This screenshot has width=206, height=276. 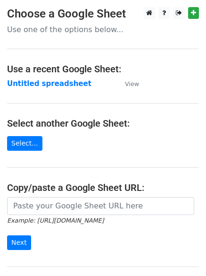 I want to click on small: View, so click(x=132, y=84).